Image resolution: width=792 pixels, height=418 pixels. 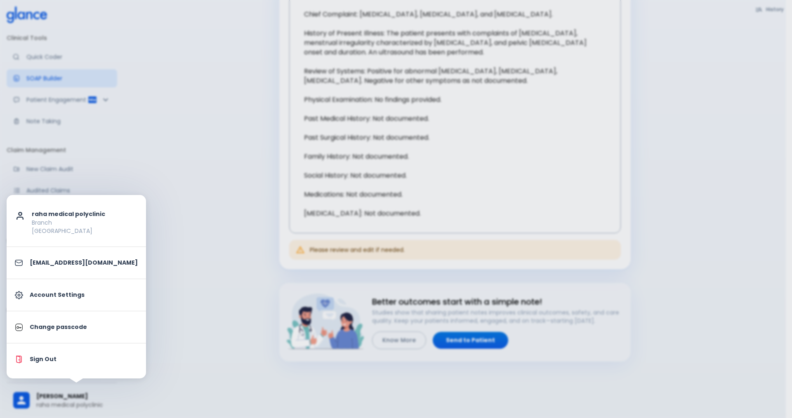 What do you see at coordinates (85, 214) in the screenshot?
I see `p: raha medical polyclinic` at bounding box center [85, 214].